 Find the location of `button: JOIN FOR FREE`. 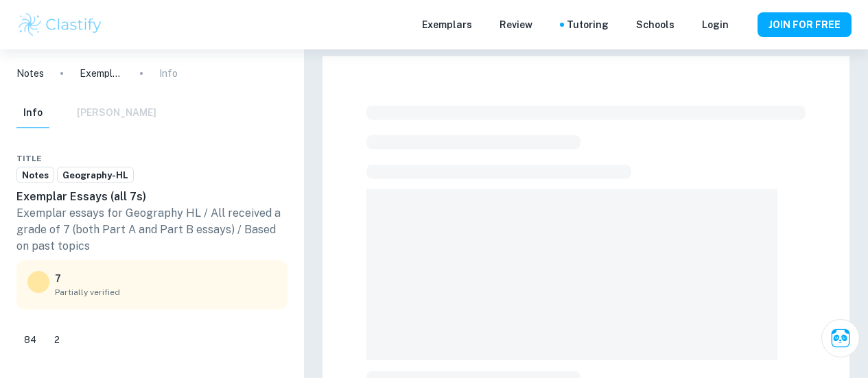

button: JOIN FOR FREE is located at coordinates (804, 25).